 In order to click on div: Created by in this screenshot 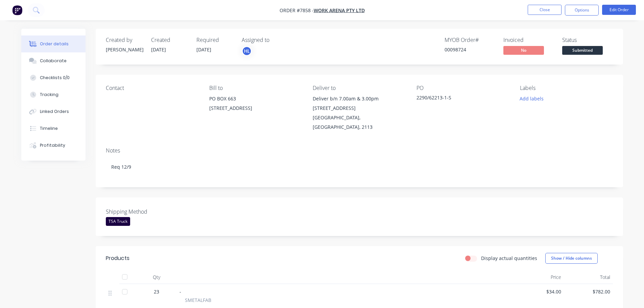, I will do `click(124, 40)`.